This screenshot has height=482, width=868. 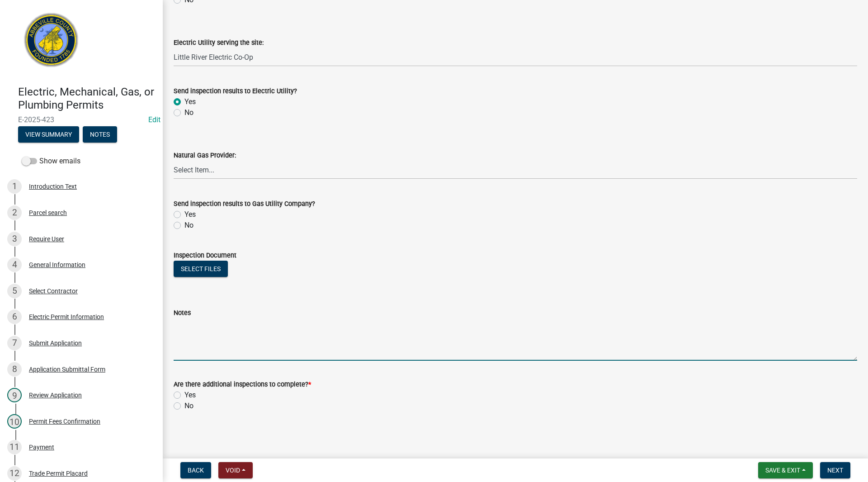 What do you see at coordinates (14, 421) in the screenshot?
I see `div: 10` at bounding box center [14, 421].